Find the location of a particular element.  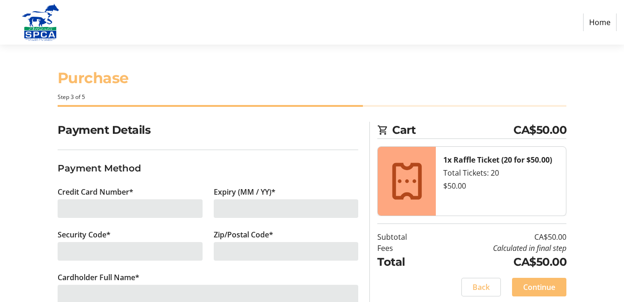

label: Expiry (MM / YY)* is located at coordinates (244, 192).